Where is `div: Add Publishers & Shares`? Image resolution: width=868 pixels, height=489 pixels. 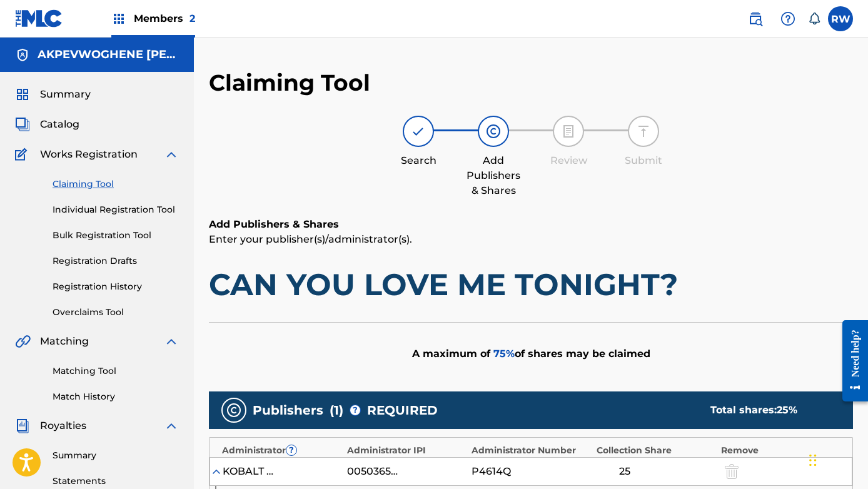 div: Add Publishers & Shares is located at coordinates (494, 176).